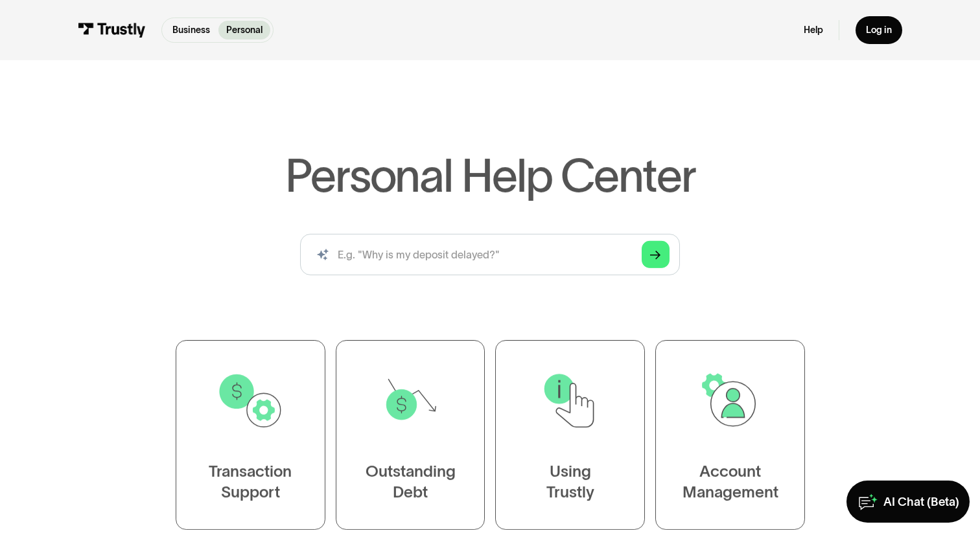  What do you see at coordinates (730, 435) in the screenshot?
I see `a: AccountManagement` at bounding box center [730, 435].